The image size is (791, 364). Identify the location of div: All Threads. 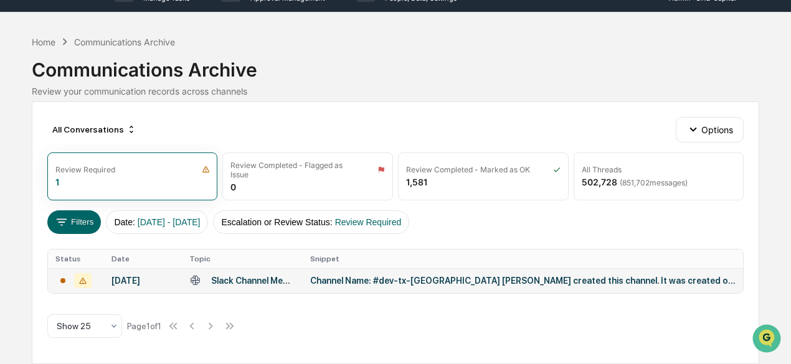
(602, 169).